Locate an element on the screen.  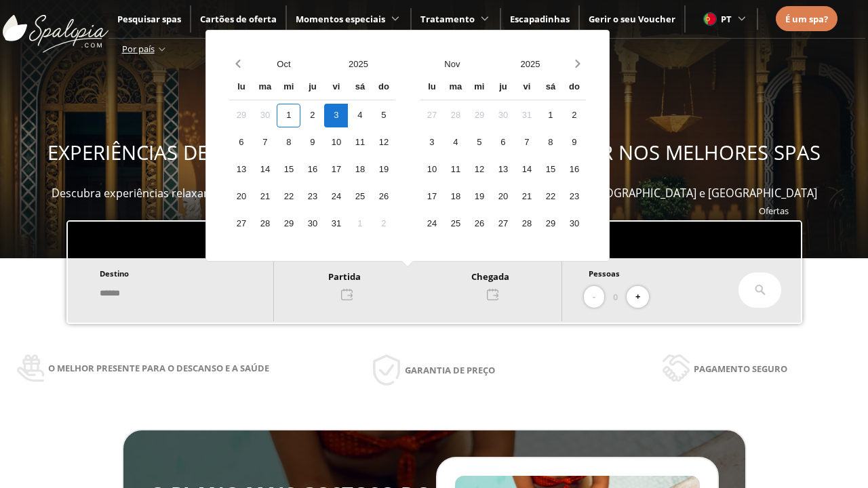
a: Escapadinhas is located at coordinates (540, 19).